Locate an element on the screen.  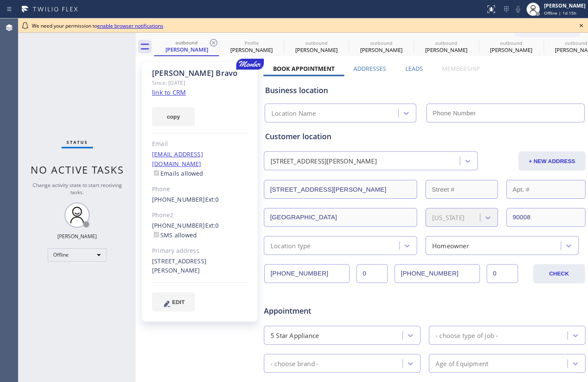
label: Book Appointment is located at coordinates (303, 68).